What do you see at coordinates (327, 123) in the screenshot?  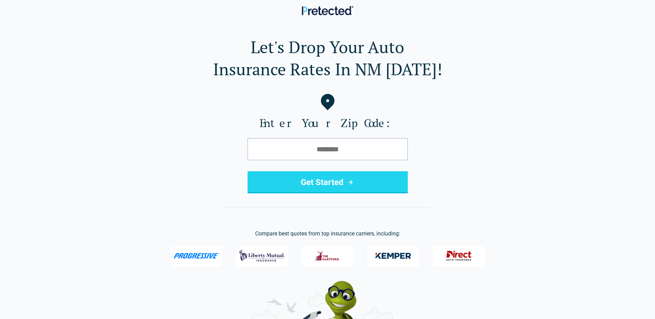 I see `label: Enter Your Zip Code:` at bounding box center [327, 123].